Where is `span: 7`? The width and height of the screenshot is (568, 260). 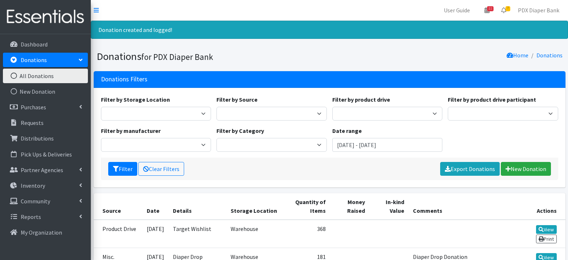 span: 7 is located at coordinates (508, 9).